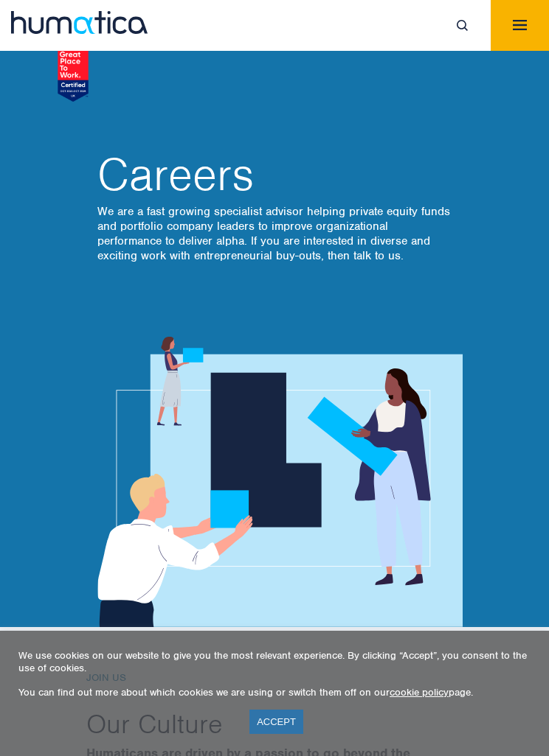 This screenshot has height=756, width=549. I want to click on a: ACCEPT, so click(275, 722).